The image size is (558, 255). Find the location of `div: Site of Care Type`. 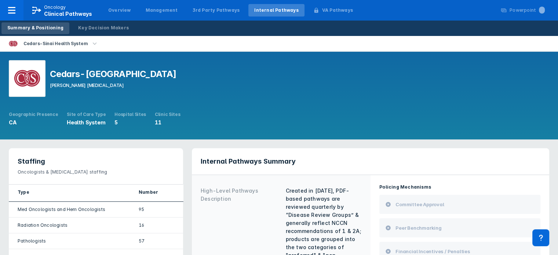

div: Site of Care Type is located at coordinates (86, 114).